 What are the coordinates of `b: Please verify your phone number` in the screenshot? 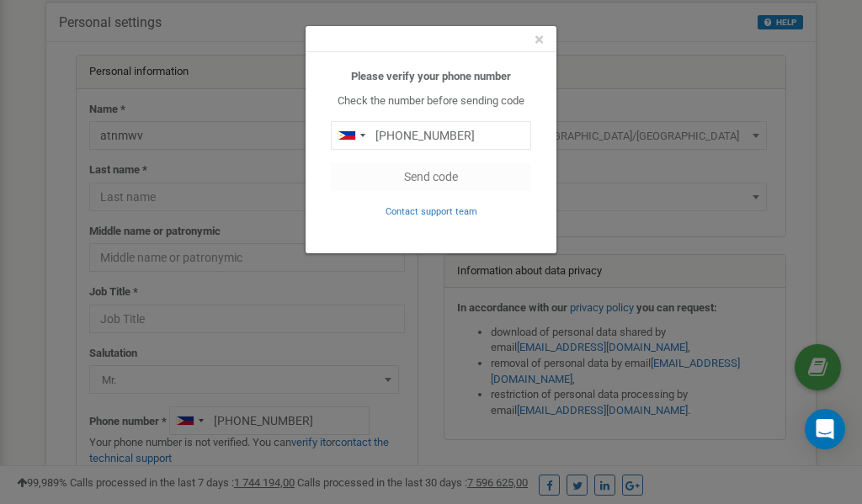 It's located at (431, 76).